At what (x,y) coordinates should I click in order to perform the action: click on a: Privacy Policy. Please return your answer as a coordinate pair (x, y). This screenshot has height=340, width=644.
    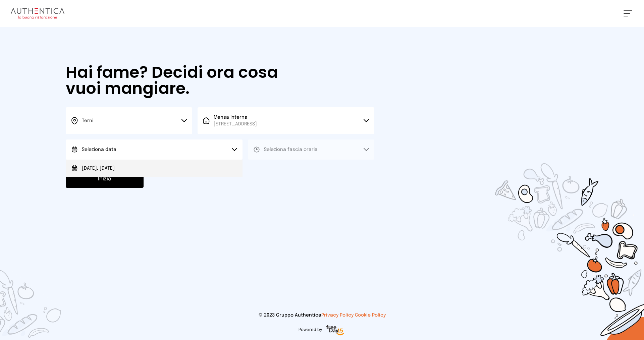
    Looking at the image, I should click on (337, 315).